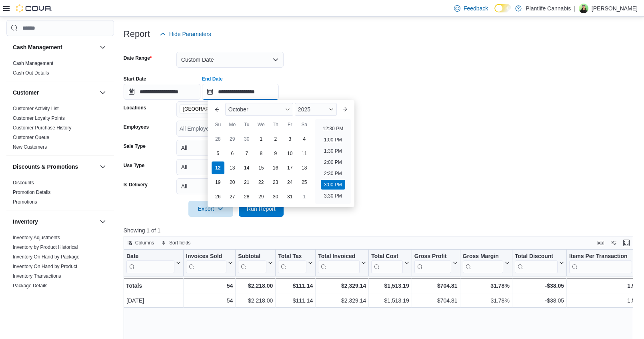 Image resolution: width=644 pixels, height=339 pixels. Describe the element at coordinates (232, 182) in the screenshot. I see `div: day-20` at that location.